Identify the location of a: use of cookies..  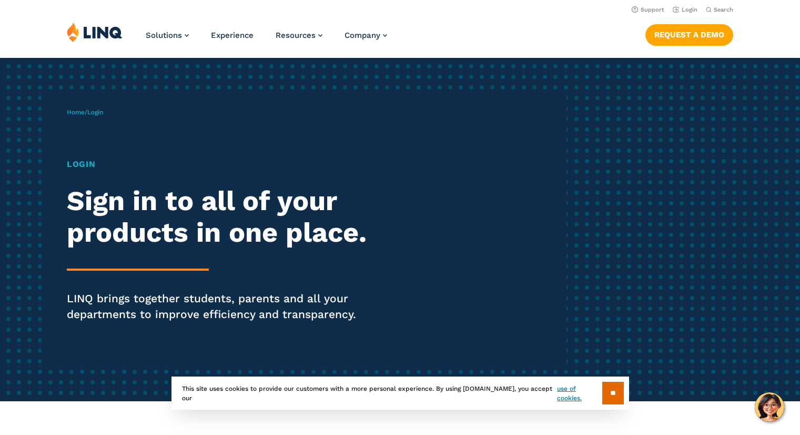
(579, 393).